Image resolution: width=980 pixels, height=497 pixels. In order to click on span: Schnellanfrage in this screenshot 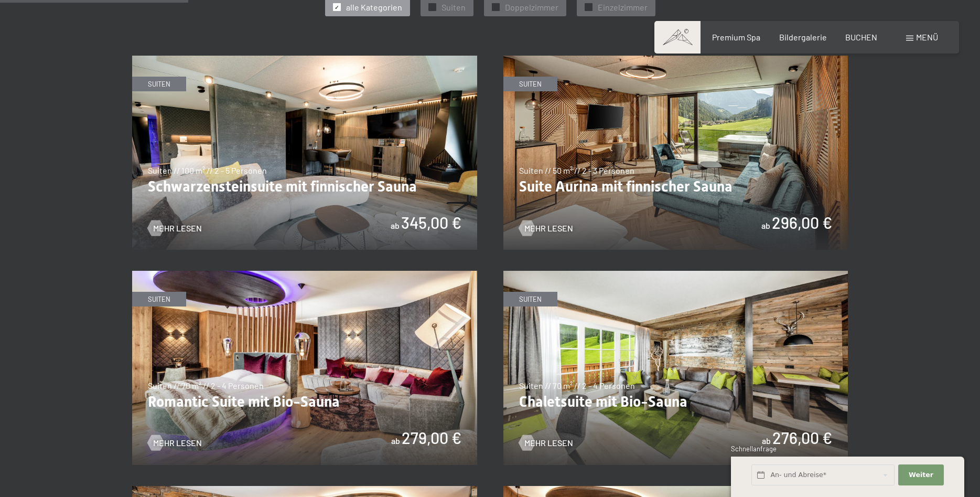, I will do `click(753, 448)`.